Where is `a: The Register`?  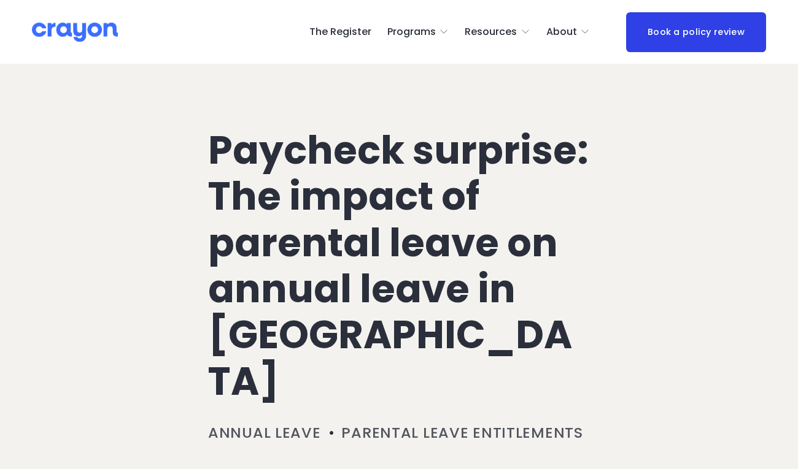
a: The Register is located at coordinates (340, 32).